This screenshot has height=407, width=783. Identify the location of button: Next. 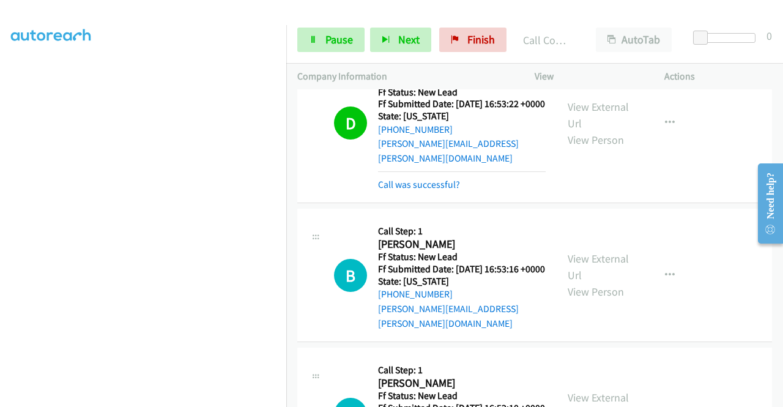
(401, 40).